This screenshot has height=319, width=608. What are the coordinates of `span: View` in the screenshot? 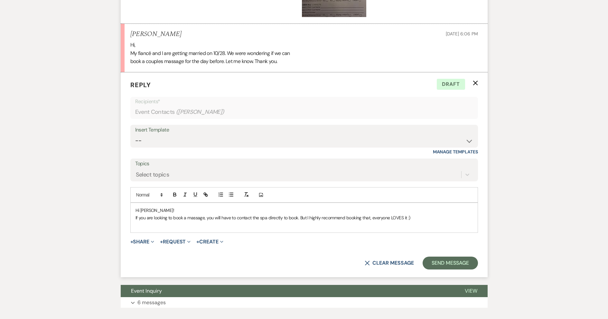 It's located at (471, 291).